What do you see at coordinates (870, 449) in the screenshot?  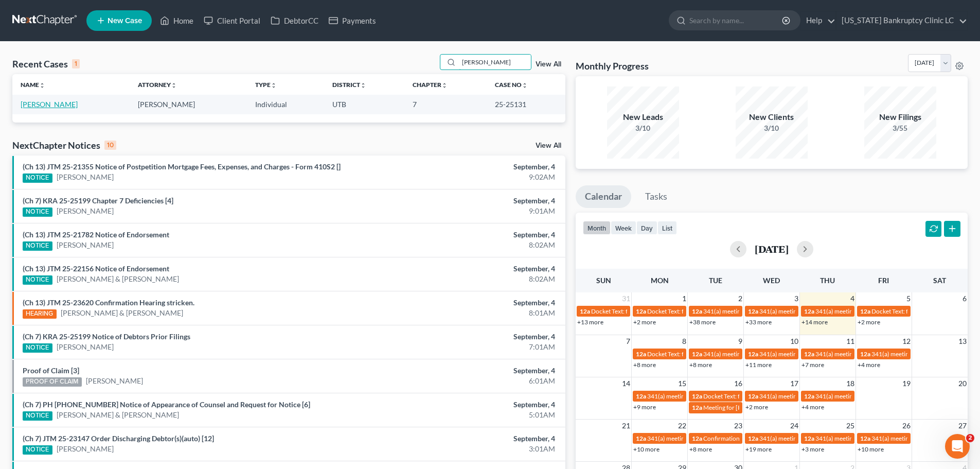 I see `a: +10 more` at bounding box center [870, 449].